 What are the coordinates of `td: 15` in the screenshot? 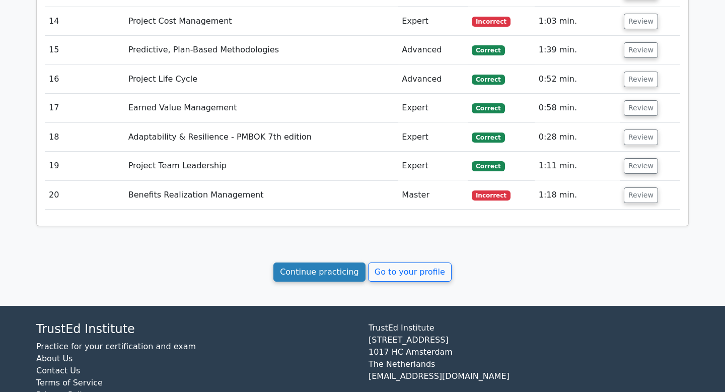 It's located at (85, 50).